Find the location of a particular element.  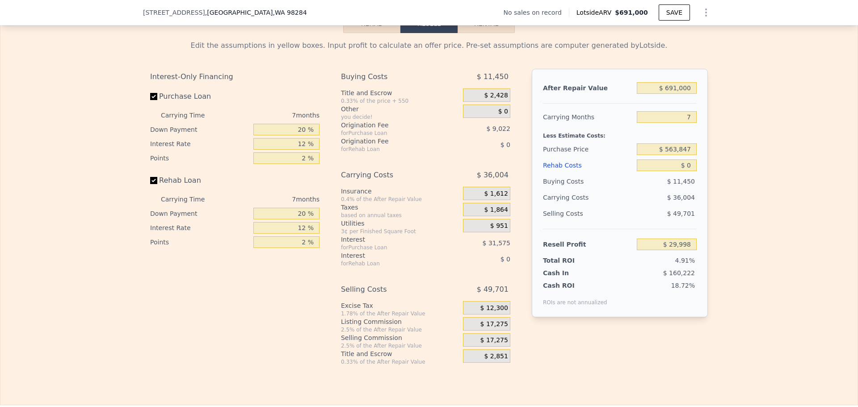

span: $ 31,575 is located at coordinates (497, 243).